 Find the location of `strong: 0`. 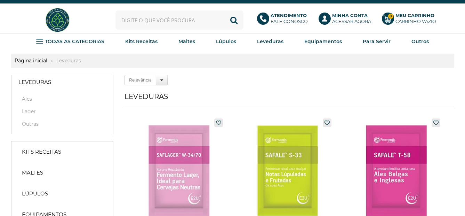

strong: 0 is located at coordinates (390, 16).